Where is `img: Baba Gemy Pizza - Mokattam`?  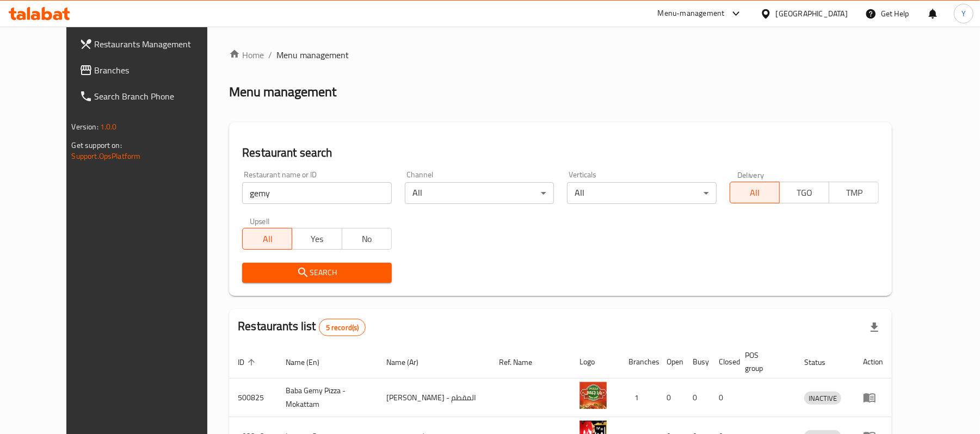 img: Baba Gemy Pizza - Mokattam is located at coordinates (593, 395).